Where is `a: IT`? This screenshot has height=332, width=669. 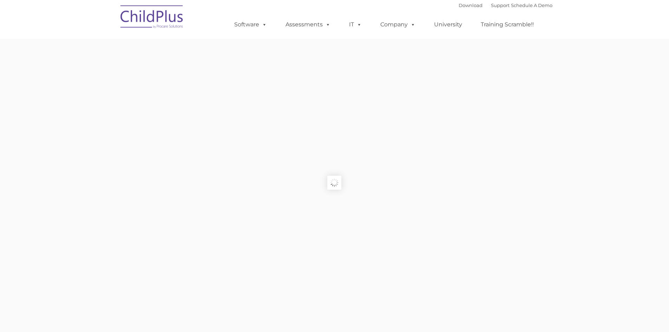
a: IT is located at coordinates (355, 25).